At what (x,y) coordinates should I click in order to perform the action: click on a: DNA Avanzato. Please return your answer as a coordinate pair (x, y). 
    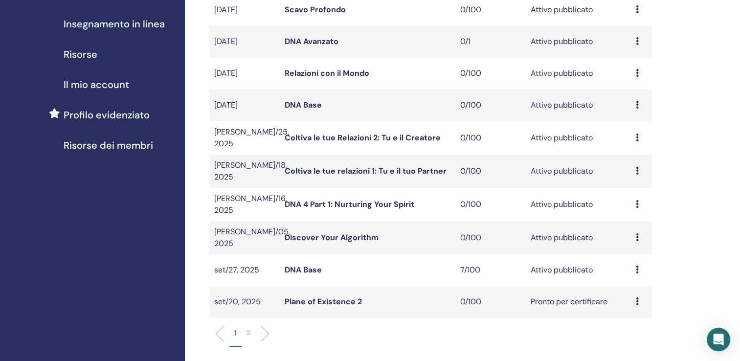
    Looking at the image, I should click on (312, 41).